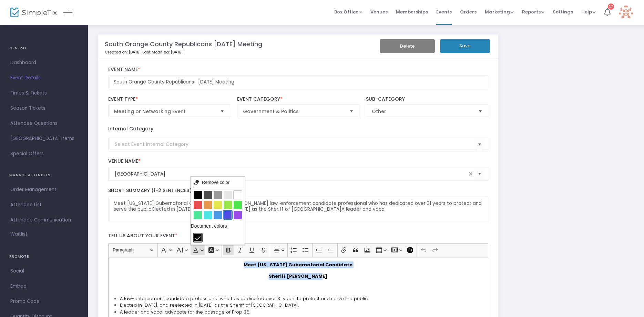  I want to click on span: Venues, so click(379, 12).